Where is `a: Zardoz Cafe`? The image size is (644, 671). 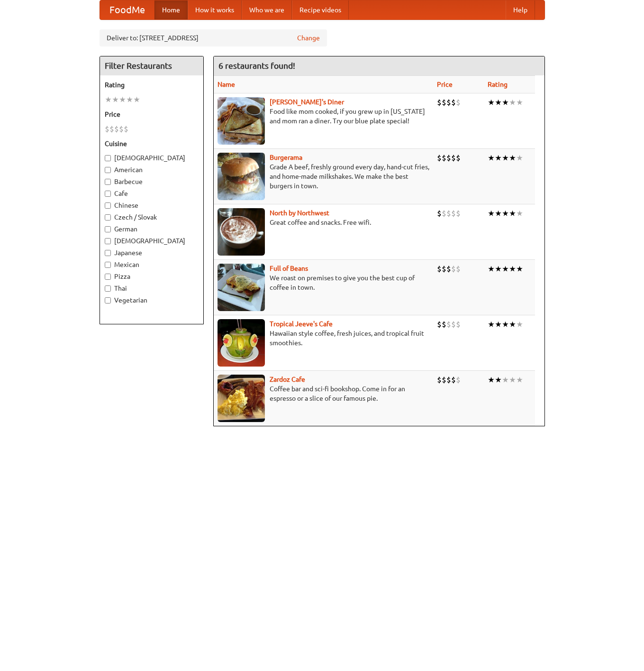
a: Zardoz Cafe is located at coordinates (288, 379).